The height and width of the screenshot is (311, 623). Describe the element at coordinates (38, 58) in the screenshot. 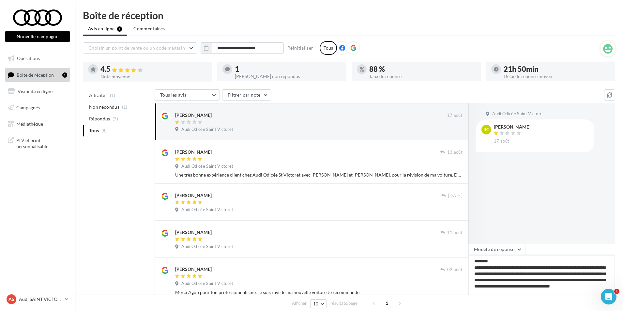

I see `a: Opérations` at that location.